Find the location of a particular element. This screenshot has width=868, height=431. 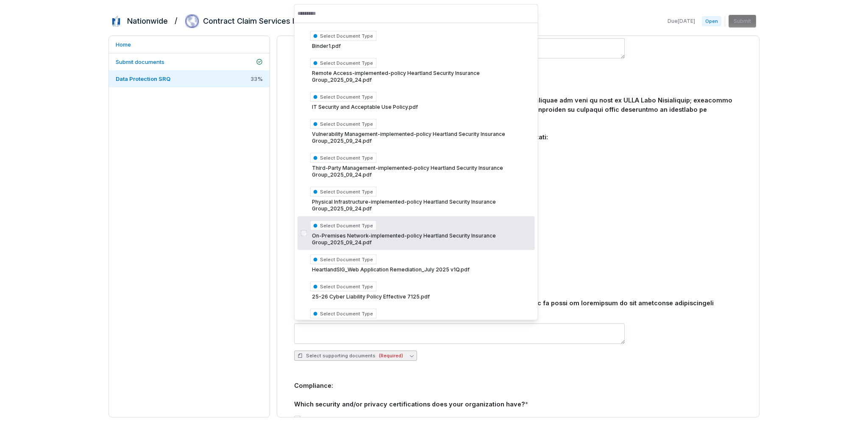

a: Home is located at coordinates (189, 44).